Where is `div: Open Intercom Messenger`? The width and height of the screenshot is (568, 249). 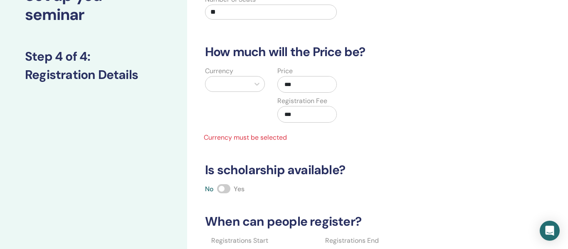 div: Open Intercom Messenger is located at coordinates (549, 231).